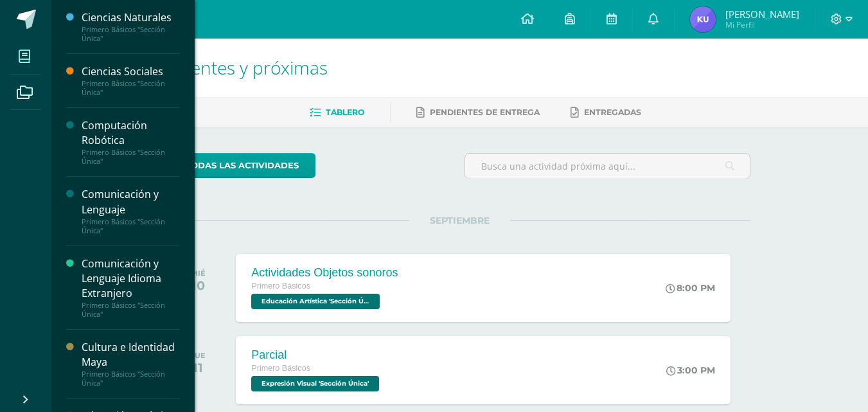  Describe the element at coordinates (130, 202) in the screenshot. I see `div: Comunicación y Lenguaje` at that location.